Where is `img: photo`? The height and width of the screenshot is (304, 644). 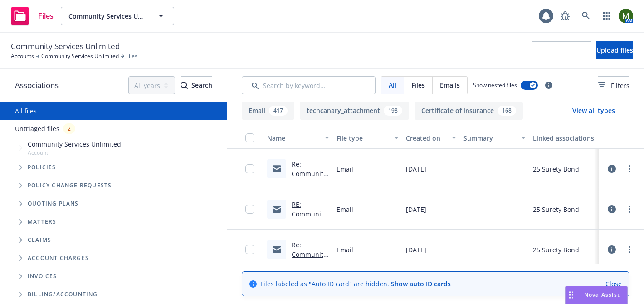
img: photo is located at coordinates (626, 16).